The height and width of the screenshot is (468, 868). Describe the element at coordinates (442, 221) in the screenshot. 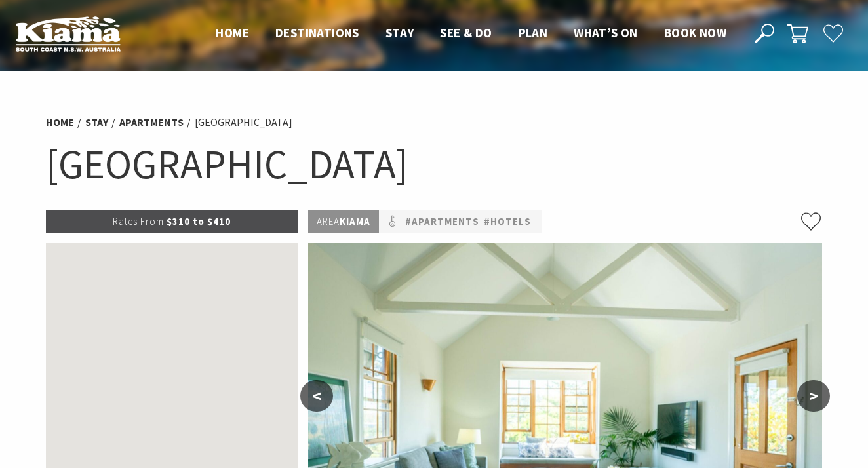

I see `a: #Apartments` at that location.